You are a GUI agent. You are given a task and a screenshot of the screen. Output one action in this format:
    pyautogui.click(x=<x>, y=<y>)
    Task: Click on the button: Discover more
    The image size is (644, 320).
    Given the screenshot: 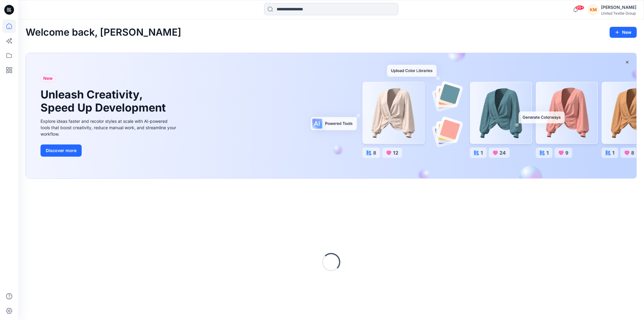 What is the action you would take?
    pyautogui.click(x=61, y=151)
    